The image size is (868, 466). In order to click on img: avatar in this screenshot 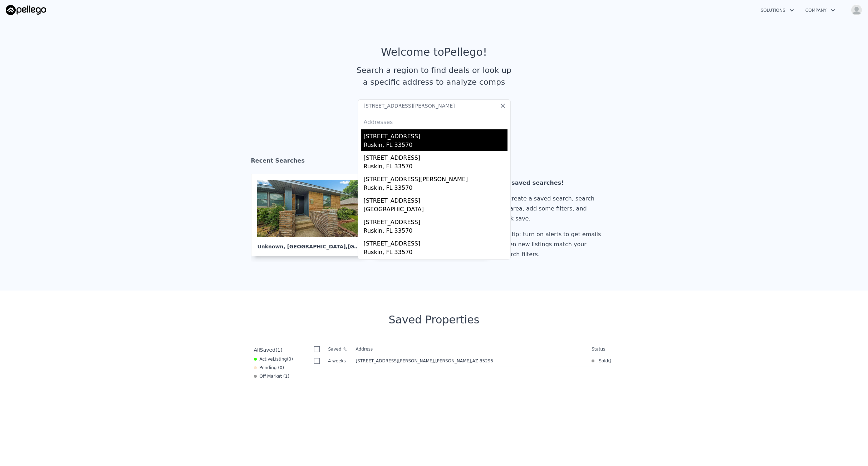, I will do `click(856, 10)`.